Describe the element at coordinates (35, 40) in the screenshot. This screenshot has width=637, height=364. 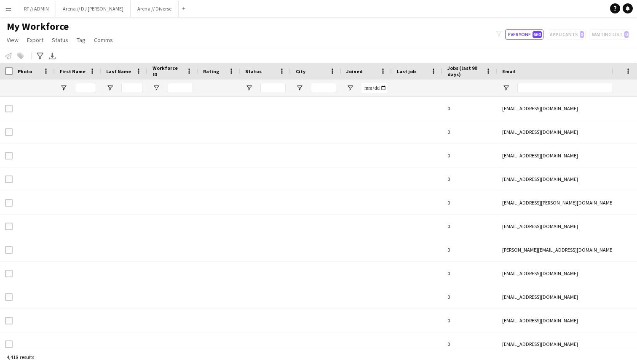
I see `a: Export` at that location.